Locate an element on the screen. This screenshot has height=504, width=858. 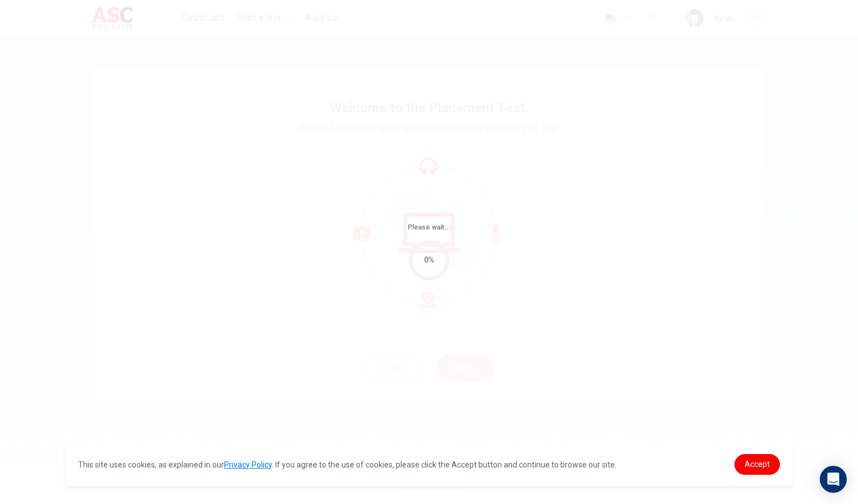
span: This site uses cookies, as explained in our . If you agree to the use of cookies, please click th... is located at coordinates (347, 464).